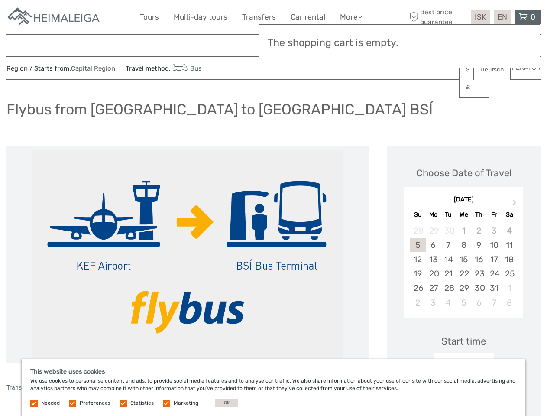 Image resolution: width=547 pixels, height=416 pixels. What do you see at coordinates (149, 17) in the screenshot?
I see `a: Tours` at bounding box center [149, 17].